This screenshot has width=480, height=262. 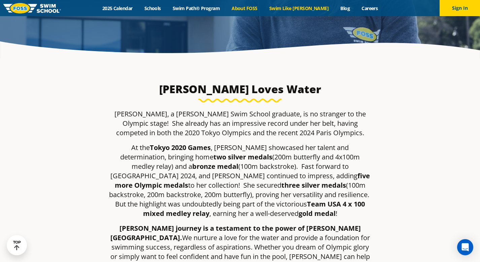 What do you see at coordinates (242, 180) in the screenshot?
I see `strong: five more Olympic medals` at bounding box center [242, 180].